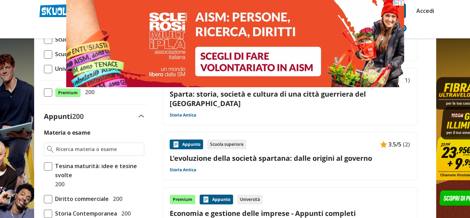 The height and width of the screenshot is (218, 470). Describe the element at coordinates (406, 80) in the screenshot. I see `span: (1)` at that location.